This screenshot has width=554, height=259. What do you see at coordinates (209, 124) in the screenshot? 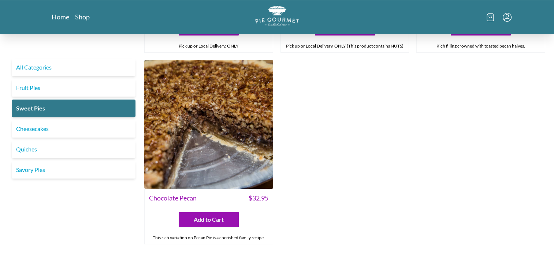
I see `a: Chocolate Pecan` at bounding box center [209, 124].